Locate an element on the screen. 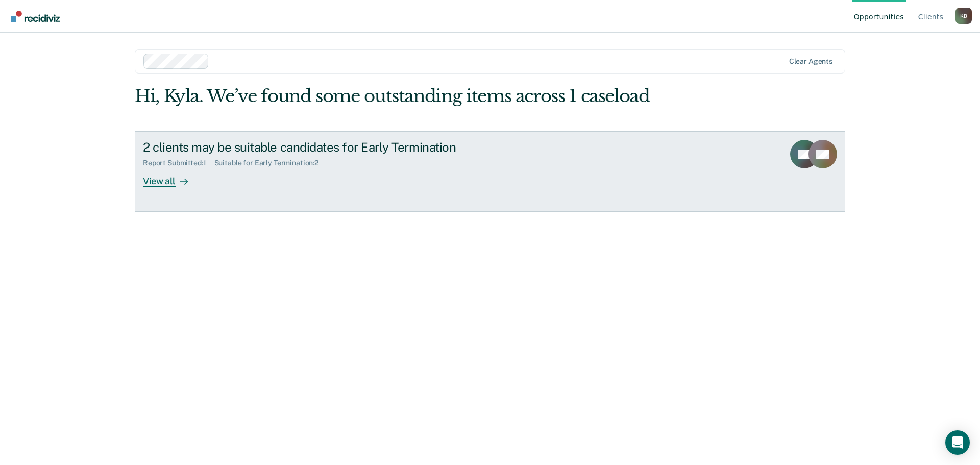  div: 2 clients may be suitable candidates for Early Termination is located at coordinates (322, 147).